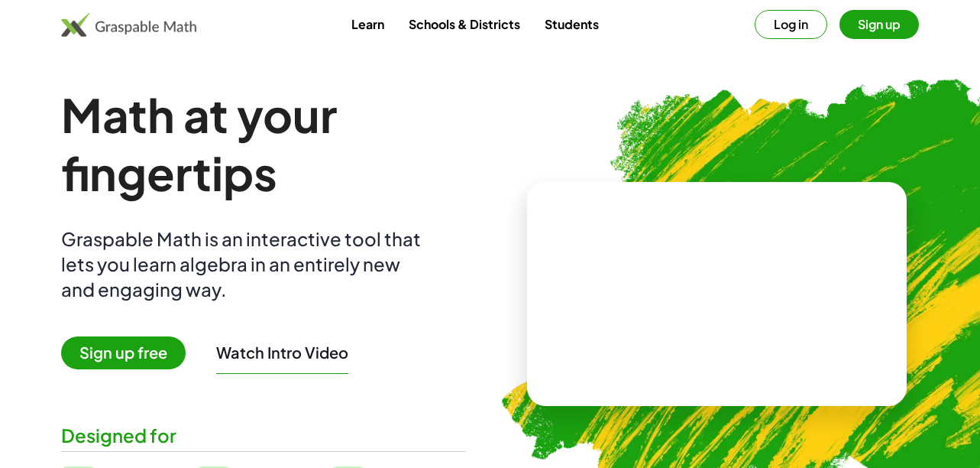 This screenshot has width=980, height=468. Describe the element at coordinates (879, 25) in the screenshot. I see `button: Sign up` at that location.